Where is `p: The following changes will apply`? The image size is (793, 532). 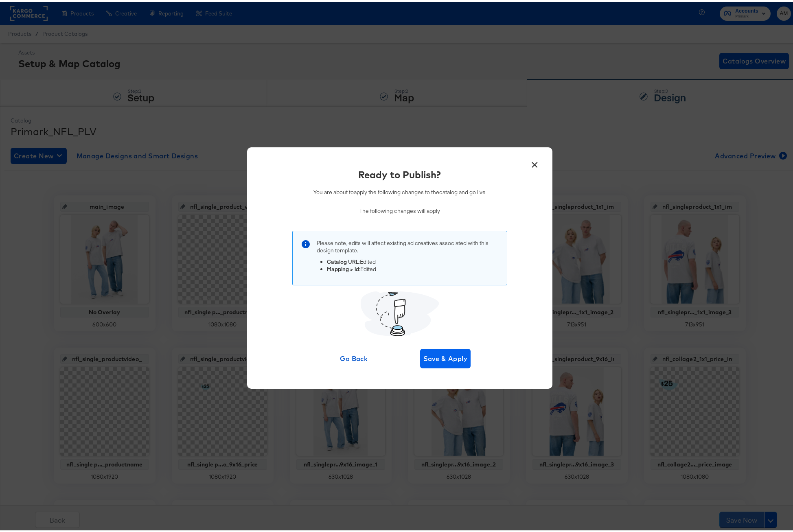 p: The following changes will apply is located at coordinates (399, 208).